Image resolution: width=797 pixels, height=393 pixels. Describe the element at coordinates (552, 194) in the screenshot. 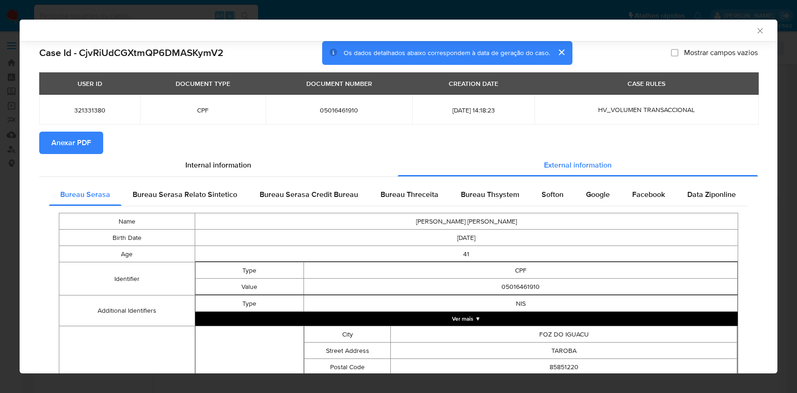

I see `span: Softon` at that location.